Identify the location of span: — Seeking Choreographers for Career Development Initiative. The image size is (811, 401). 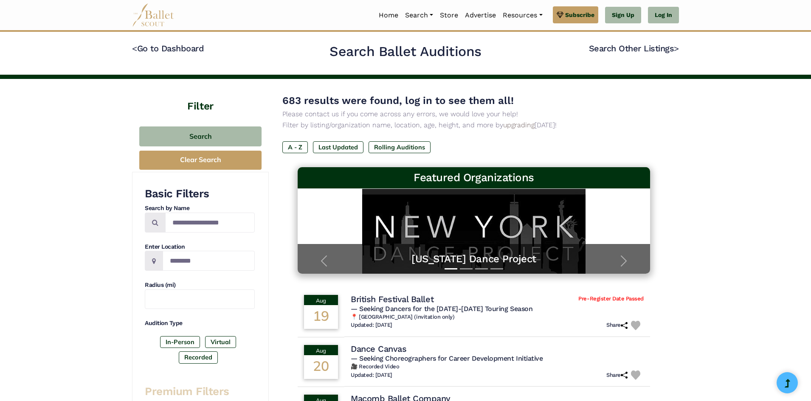
(447, 358).